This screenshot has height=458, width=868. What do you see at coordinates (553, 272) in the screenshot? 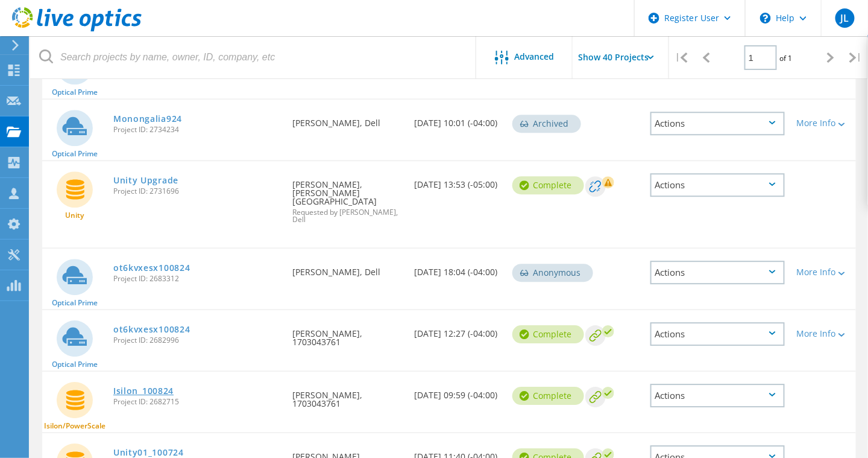
I see `div: Anonymous` at bounding box center [553, 272].